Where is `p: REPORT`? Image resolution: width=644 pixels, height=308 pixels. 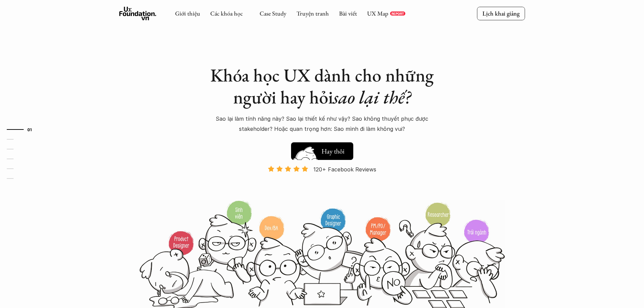 p: REPORT is located at coordinates (397, 14).